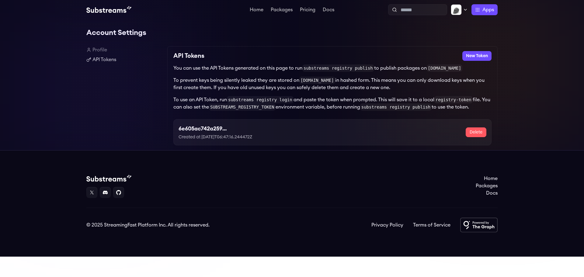  What do you see at coordinates (333, 84) in the screenshot?
I see `p: To prevent keys being silently leaked they are stored on in hashed form. This means you can only ...` at bounding box center [333, 84].